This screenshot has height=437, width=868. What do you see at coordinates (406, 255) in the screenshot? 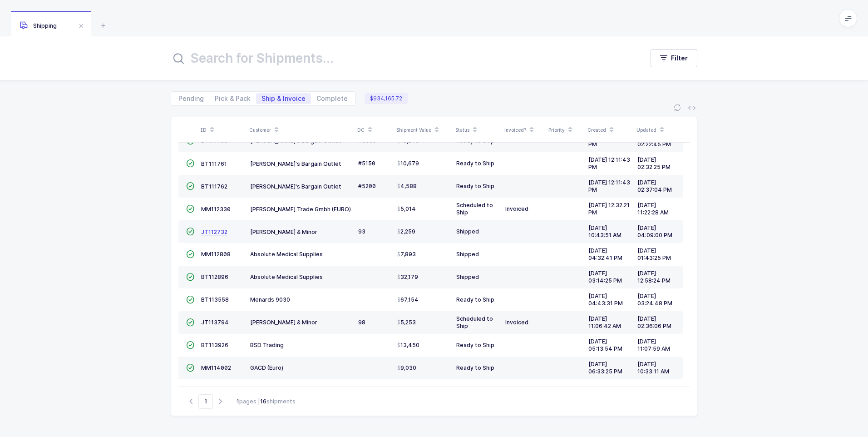
I see `span: 7,893` at bounding box center [406, 255].